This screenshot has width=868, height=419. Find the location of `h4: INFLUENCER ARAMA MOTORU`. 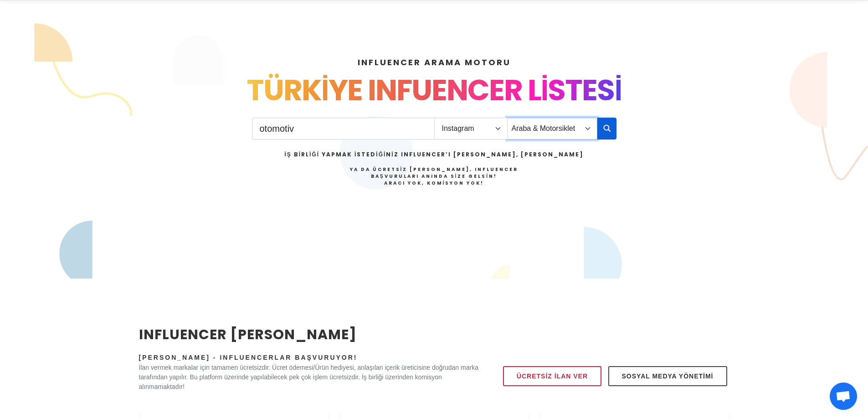

h4: INFLUENCER ARAMA MOTORU is located at coordinates (434, 62).